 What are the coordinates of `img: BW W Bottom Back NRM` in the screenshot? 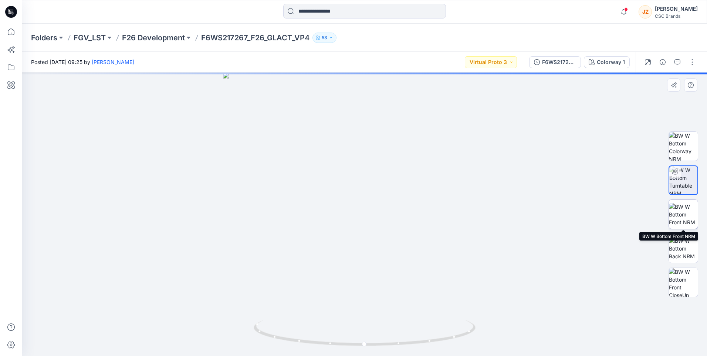 It's located at (683, 248).